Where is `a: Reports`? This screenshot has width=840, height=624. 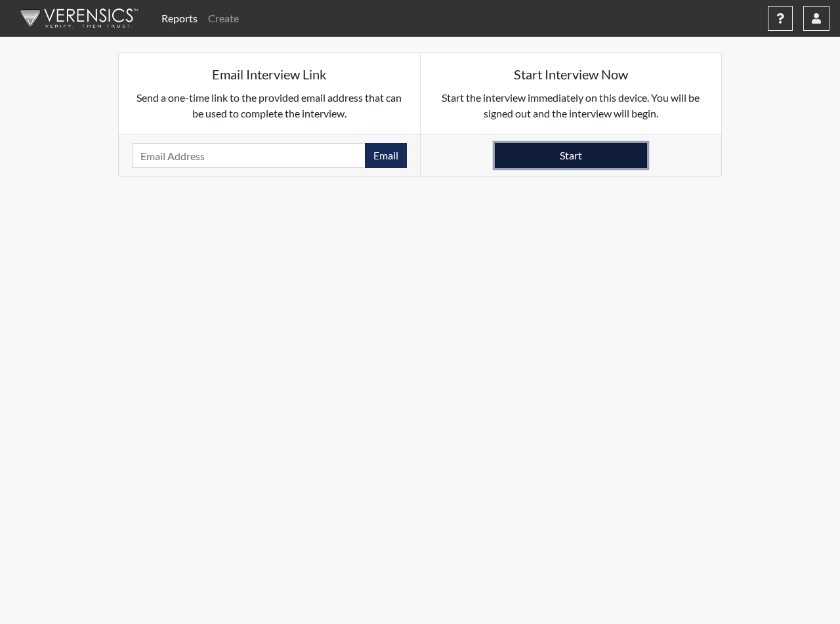 a: Reports is located at coordinates (179, 18).